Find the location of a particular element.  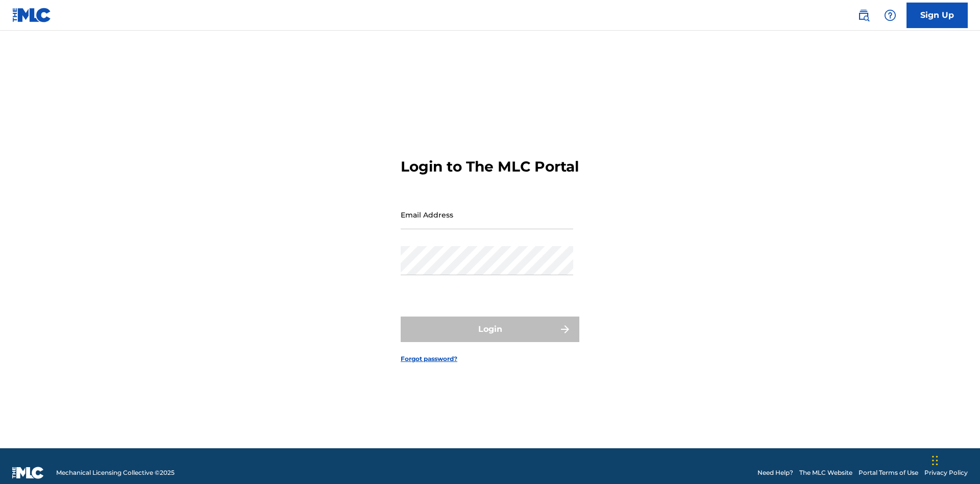

a: Portal Terms of Use is located at coordinates (889, 473).